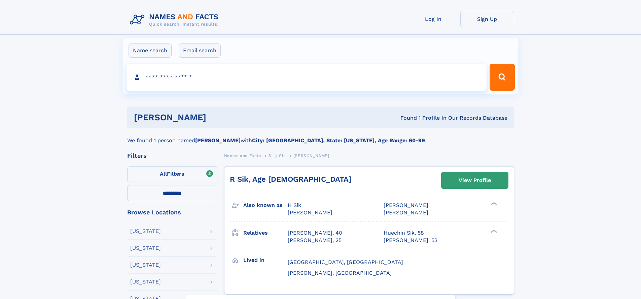  Describe the element at coordinates (475, 180) in the screenshot. I see `a: View Profile` at that location.